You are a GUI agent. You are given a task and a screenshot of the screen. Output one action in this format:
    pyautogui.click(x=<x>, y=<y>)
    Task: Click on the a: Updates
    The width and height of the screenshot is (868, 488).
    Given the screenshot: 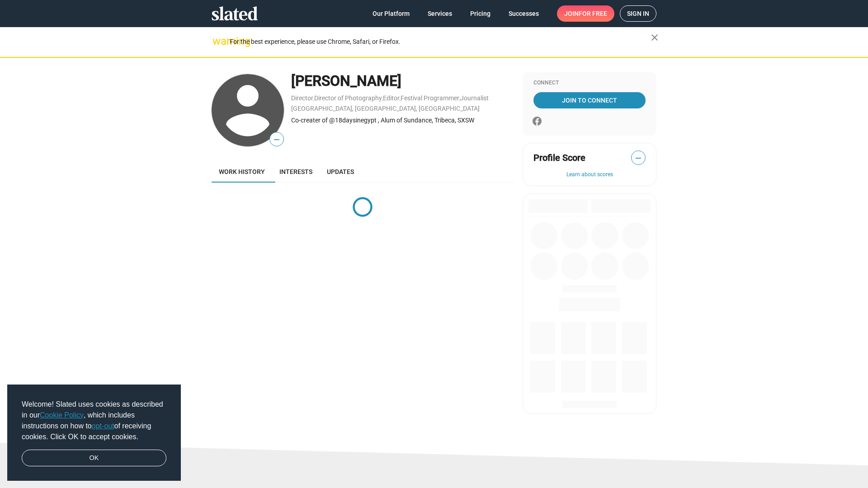 What is the action you would take?
    pyautogui.click(x=340, y=172)
    